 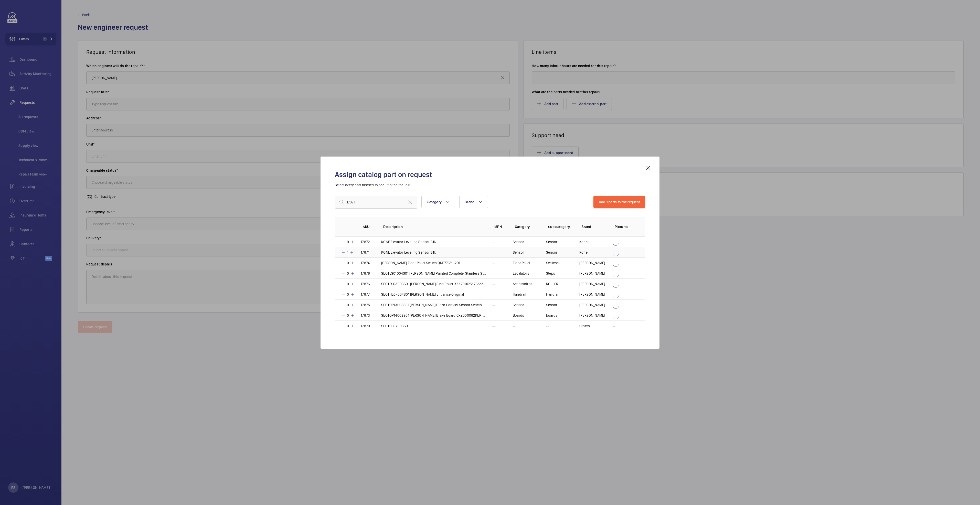 What do you see at coordinates (501, 227) in the screenshot?
I see `p: MPN` at bounding box center [501, 227].